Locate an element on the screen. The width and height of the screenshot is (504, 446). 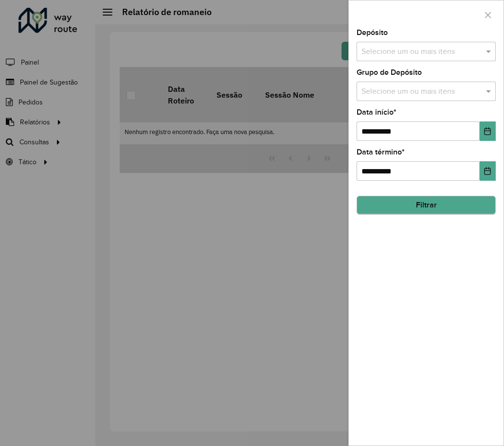
label: Grupo de Depósito is located at coordinates (389, 72).